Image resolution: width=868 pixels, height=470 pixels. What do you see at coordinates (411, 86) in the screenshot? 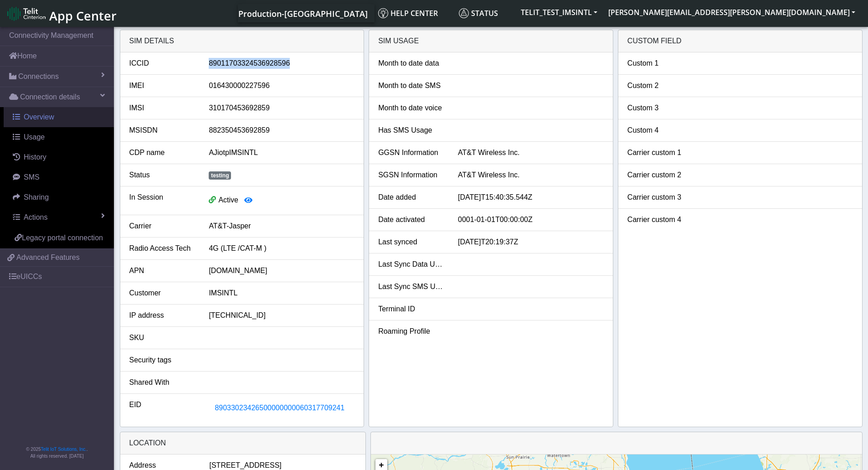
I see `div: Month to date SMS` at bounding box center [411, 86].